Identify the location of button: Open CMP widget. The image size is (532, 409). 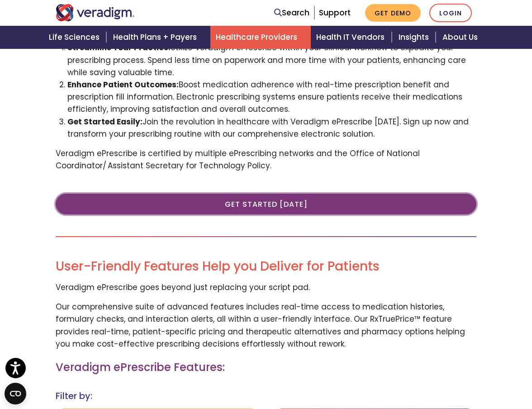
(15, 394).